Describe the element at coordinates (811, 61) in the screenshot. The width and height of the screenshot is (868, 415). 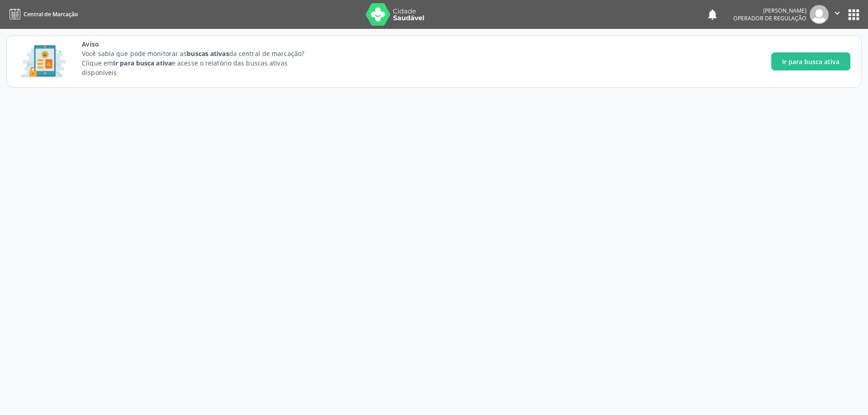
I see `button: Ir para busca ativa` at that location.